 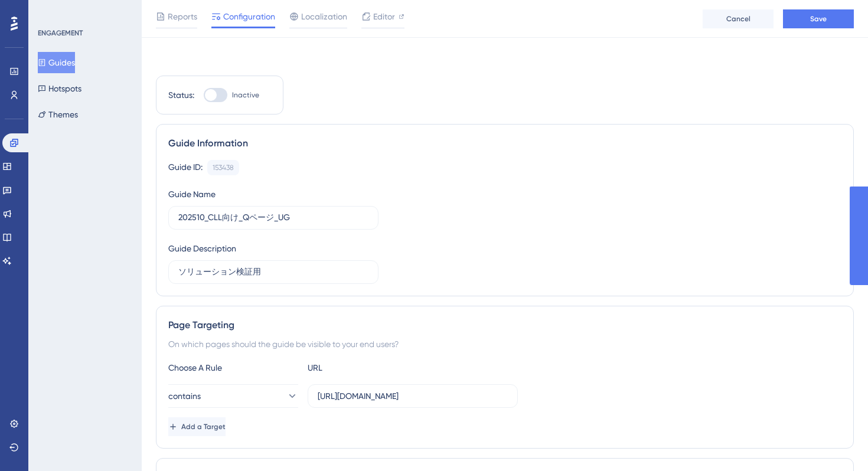 What do you see at coordinates (223, 168) in the screenshot?
I see `div: 153438` at bounding box center [223, 168].